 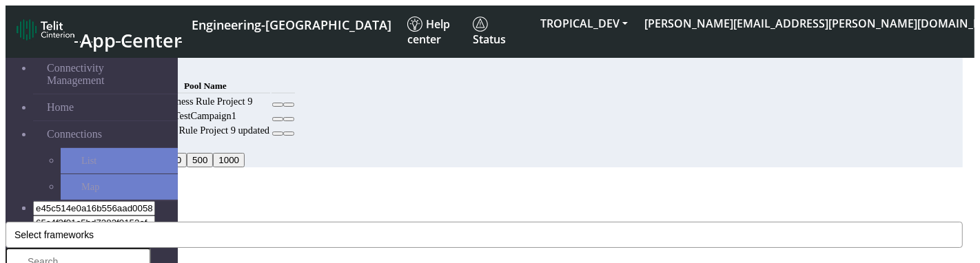 What do you see at coordinates (54, 235) in the screenshot?
I see `span: Select frameworks` at bounding box center [54, 235].